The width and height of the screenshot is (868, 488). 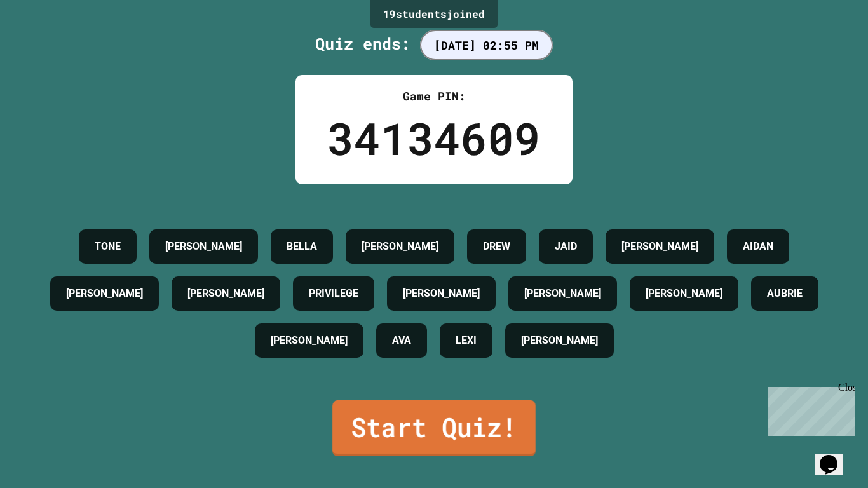 I want to click on div: 34134609, so click(x=434, y=138).